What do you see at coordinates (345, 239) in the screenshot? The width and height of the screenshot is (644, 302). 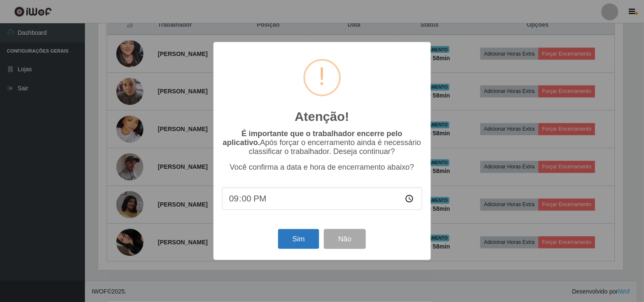 I see `button: Não` at bounding box center [345, 239].